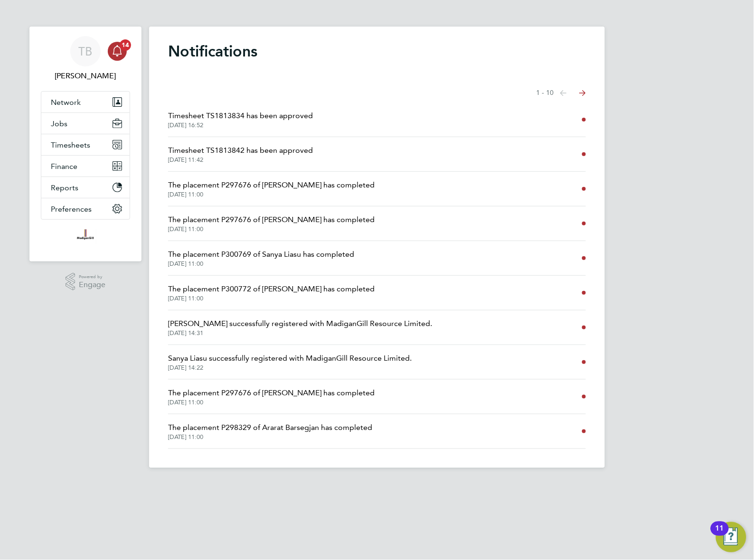  What do you see at coordinates (241, 150) in the screenshot?
I see `span: Timesheet TS1813842 has been approved` at bounding box center [241, 150].